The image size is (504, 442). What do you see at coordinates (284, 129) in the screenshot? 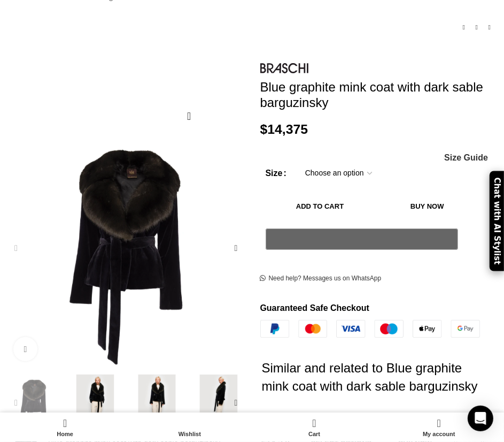
I see `bdi: 14,375` at bounding box center [284, 129].